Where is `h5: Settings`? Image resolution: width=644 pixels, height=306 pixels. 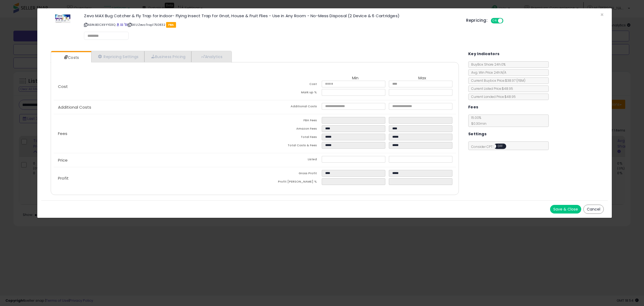
h5: Settings is located at coordinates (477, 134).